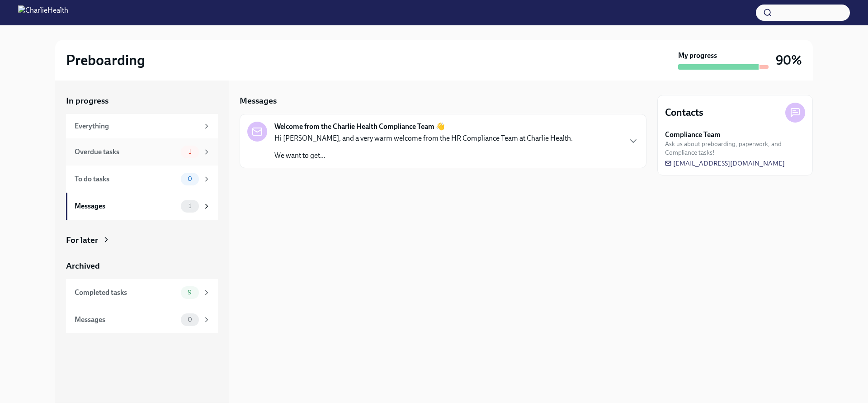  Describe the element at coordinates (126, 152) in the screenshot. I see `div: Overdue tasks` at that location.